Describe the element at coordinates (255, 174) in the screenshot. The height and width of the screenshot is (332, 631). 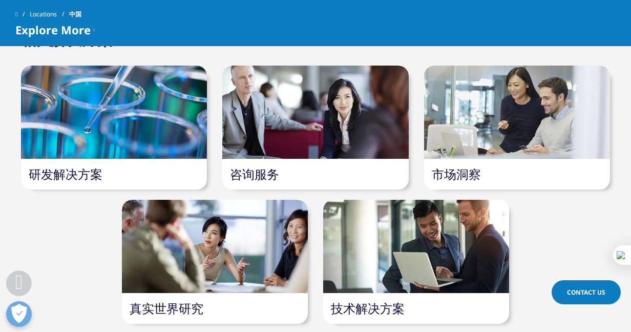
I see `a: 咨询服务` at that location.